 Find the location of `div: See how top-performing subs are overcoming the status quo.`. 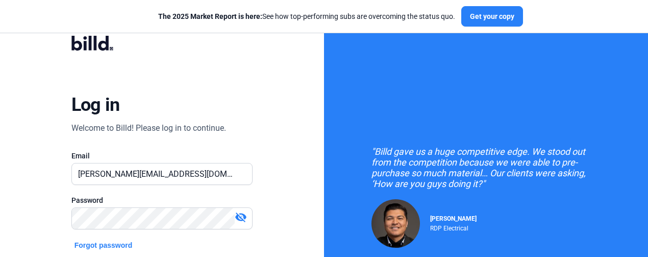

div: See how top-performing subs are overcoming the status quo. is located at coordinates (307, 16).